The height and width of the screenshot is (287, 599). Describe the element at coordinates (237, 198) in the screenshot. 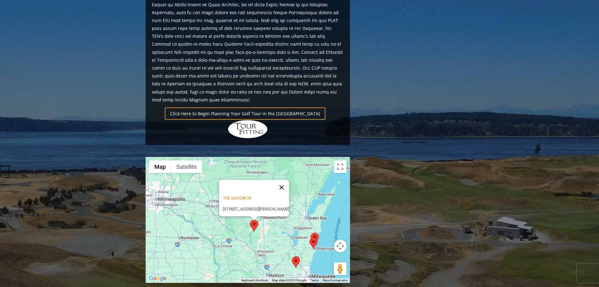

I see `a: The Sandbox` at that location.